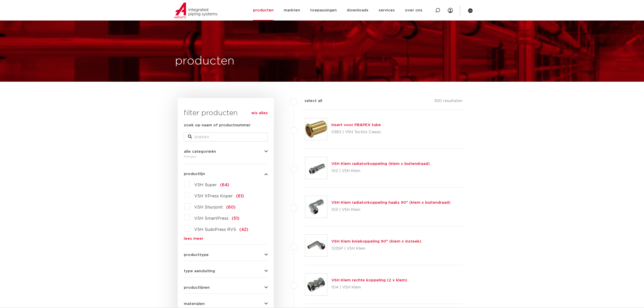 This screenshot has width=644, height=308. Describe the element at coordinates (390, 202) in the screenshot. I see `a: VSH Klem radiatorkoppeling haaks 90° (klem x buitendraad)` at that location.